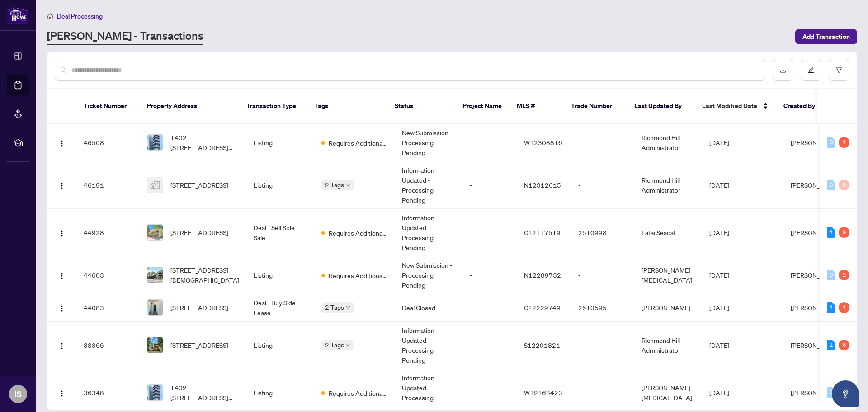 The image size is (868, 412). What do you see at coordinates (668, 232) in the screenshot?
I see `td: Latai Seadat` at bounding box center [668, 232].